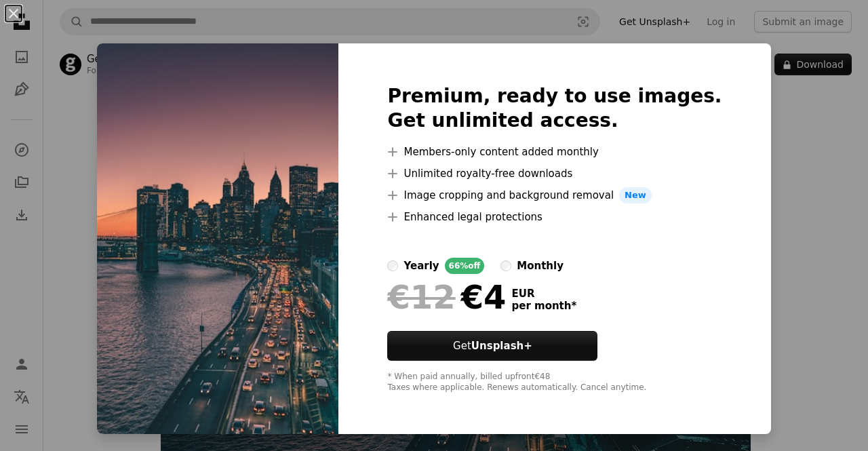 This screenshot has width=868, height=451. What do you see at coordinates (492, 346) in the screenshot?
I see `button: GetUnsplash+` at bounding box center [492, 346].